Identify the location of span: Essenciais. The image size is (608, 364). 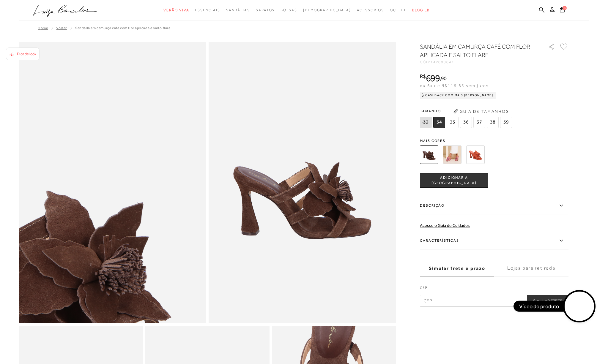
(207, 10).